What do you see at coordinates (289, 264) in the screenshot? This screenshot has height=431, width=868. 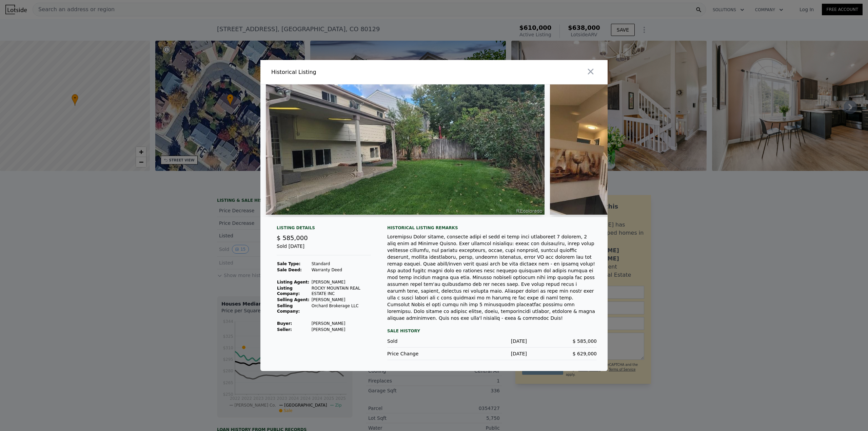 I see `strong: Sale Type:` at bounding box center [289, 264].